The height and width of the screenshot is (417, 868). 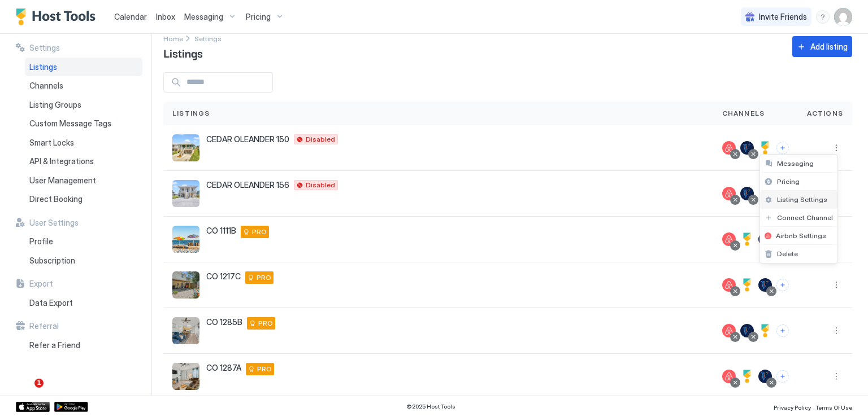 I want to click on span: Listing Settings, so click(x=802, y=199).